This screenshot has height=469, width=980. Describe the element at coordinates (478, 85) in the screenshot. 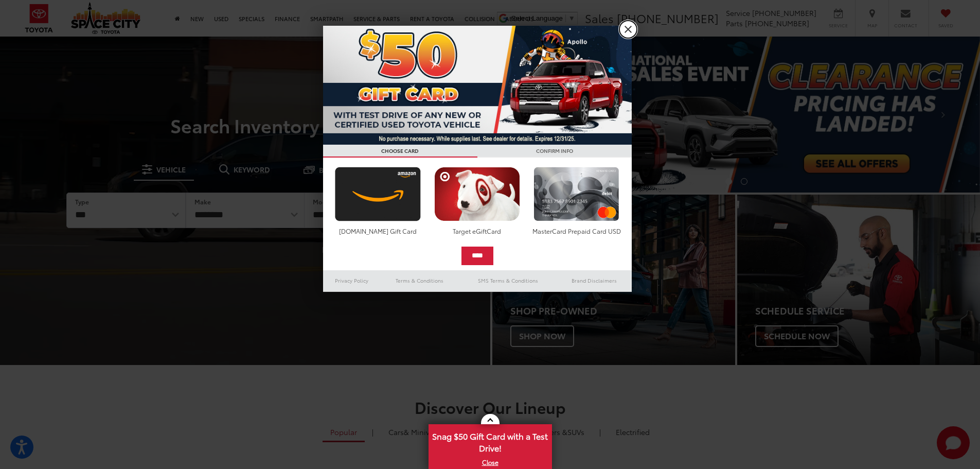

I see `img: 53411_top_152338.jpg` at that location.